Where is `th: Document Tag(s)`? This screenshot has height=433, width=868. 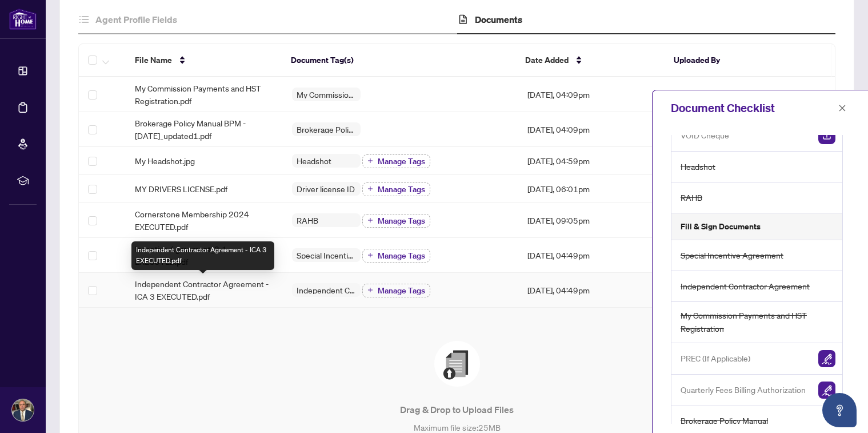
th: Document Tag(s) is located at coordinates (399, 60).